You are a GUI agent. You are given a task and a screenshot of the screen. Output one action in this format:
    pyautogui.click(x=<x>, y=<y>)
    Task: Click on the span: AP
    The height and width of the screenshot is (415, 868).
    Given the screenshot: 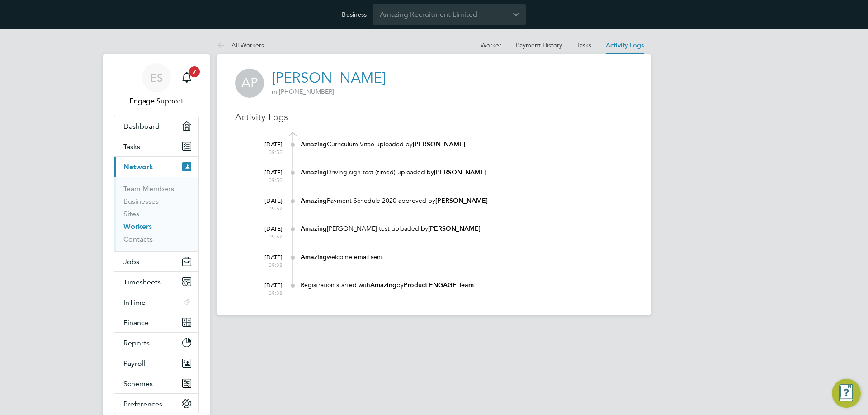 What is the action you would take?
    pyautogui.click(x=250, y=83)
    